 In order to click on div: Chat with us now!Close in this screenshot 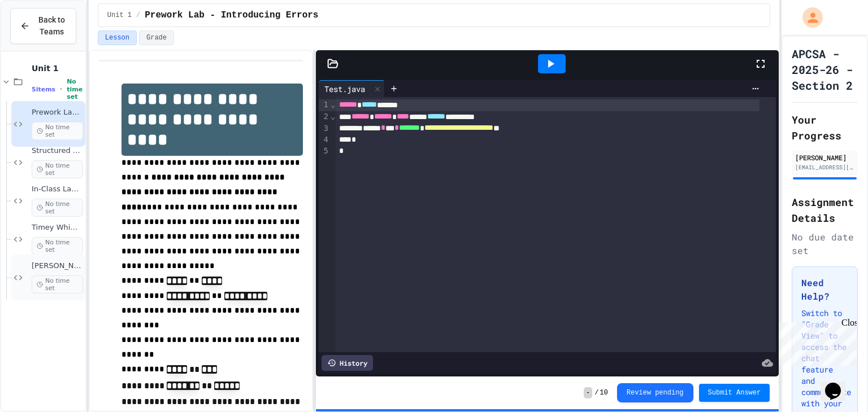, I will do `click(41, 38)`.